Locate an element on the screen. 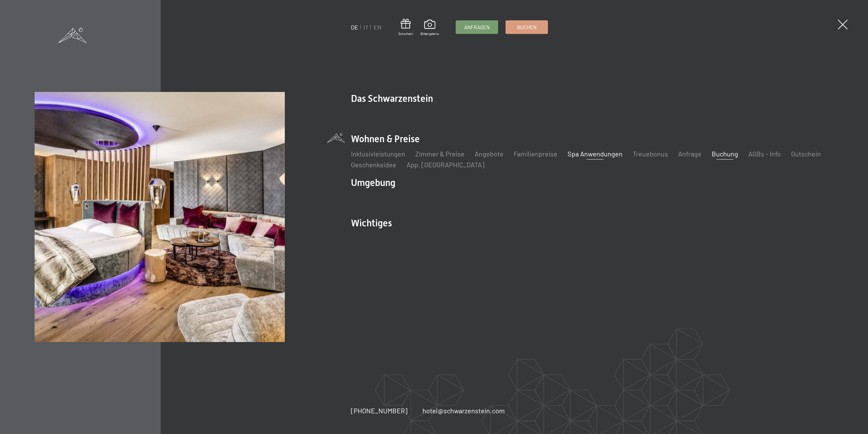 The image size is (868, 434). a: Anfrage is located at coordinates (689, 154).